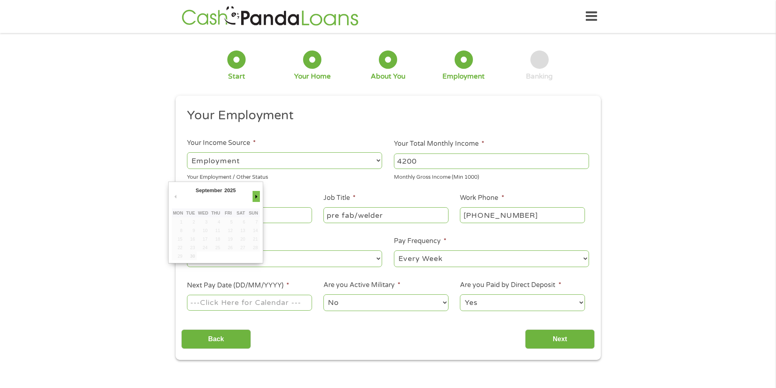 This screenshot has height=388, width=776. Describe the element at coordinates (209, 190) in the screenshot. I see `div: September` at that location.